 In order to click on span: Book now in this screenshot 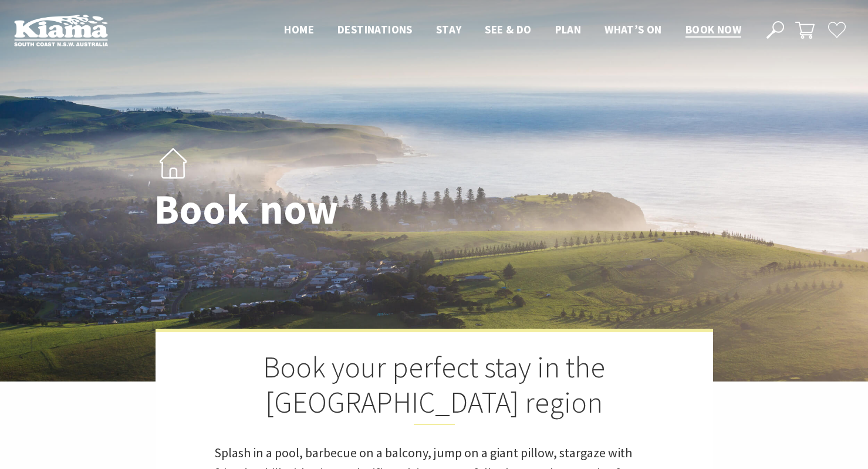, I will do `click(713, 29)`.